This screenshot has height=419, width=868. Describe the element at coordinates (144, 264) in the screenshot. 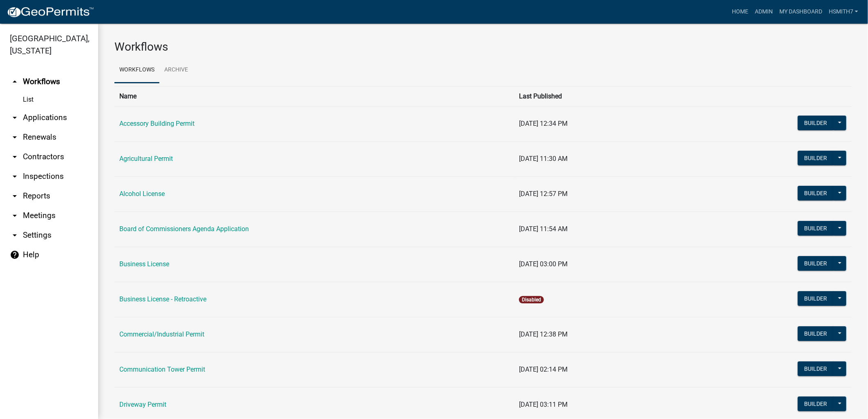

I see `a: Business License` at that location.